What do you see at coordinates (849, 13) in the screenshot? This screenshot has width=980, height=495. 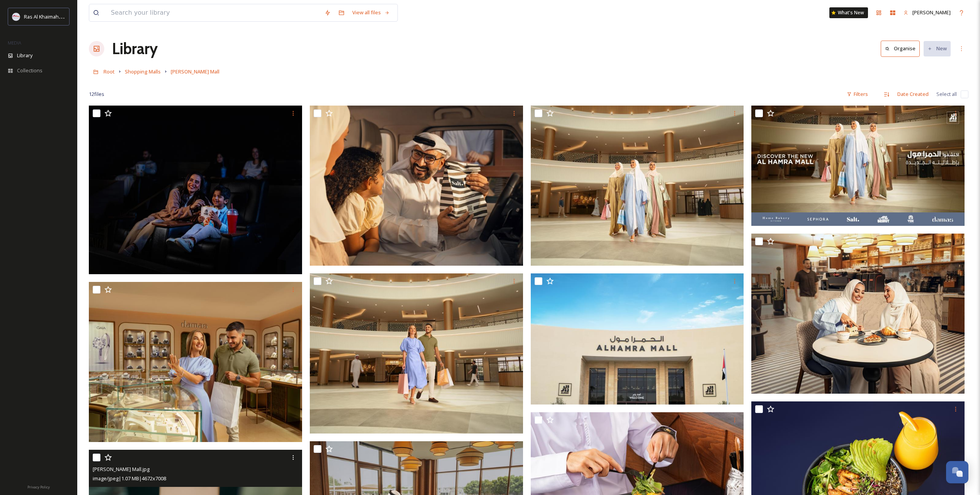 I see `div: What's New` at bounding box center [849, 13].